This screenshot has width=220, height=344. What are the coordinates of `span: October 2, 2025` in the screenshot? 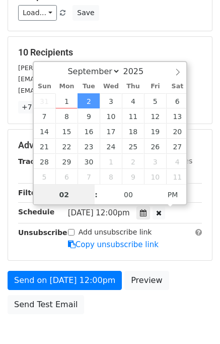 It's located at (133, 161).